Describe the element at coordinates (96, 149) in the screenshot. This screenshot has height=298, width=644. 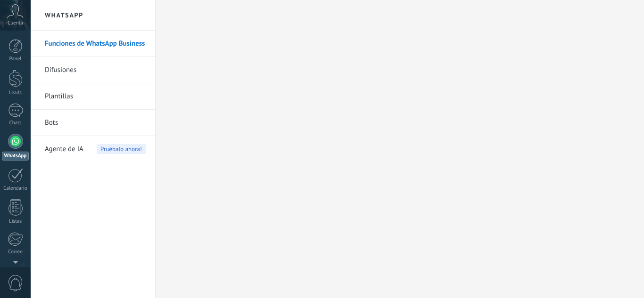
I see `a: Agente de IAPruébalo ahora!` at that location.